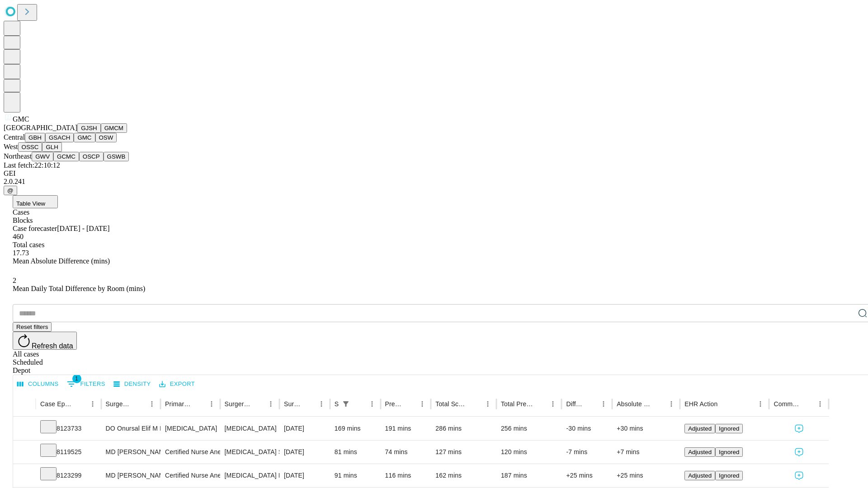 The height and width of the screenshot is (488, 868). I want to click on div: 116 mins, so click(406, 476).